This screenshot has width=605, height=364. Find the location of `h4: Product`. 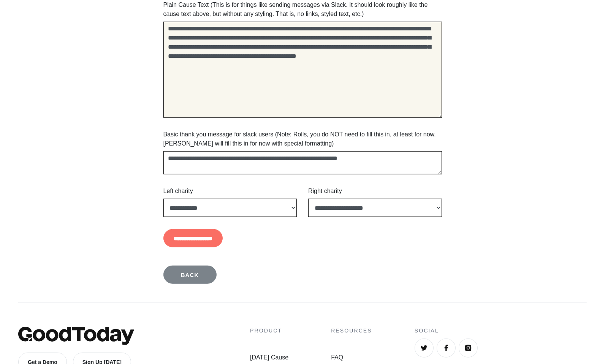

h4: Product is located at coordinates (269, 331).